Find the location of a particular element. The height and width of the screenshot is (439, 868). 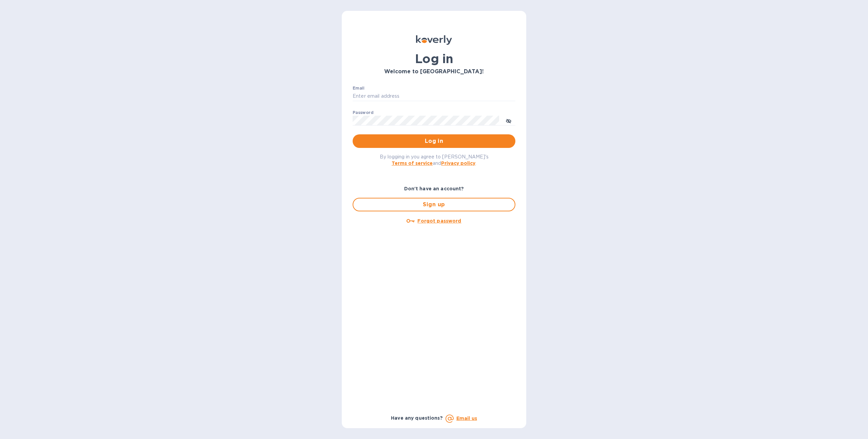

b: Have any questions? is located at coordinates (416, 418).